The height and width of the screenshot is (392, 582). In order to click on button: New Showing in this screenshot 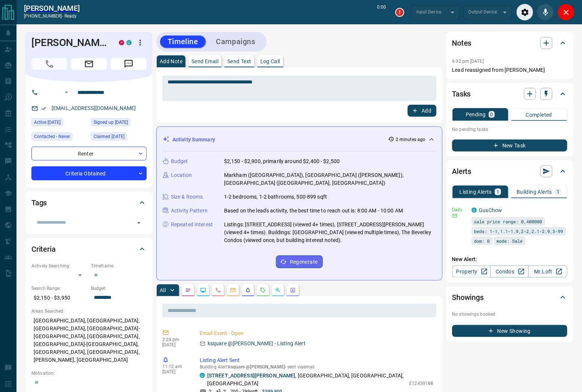, I will do `click(510, 331)`.